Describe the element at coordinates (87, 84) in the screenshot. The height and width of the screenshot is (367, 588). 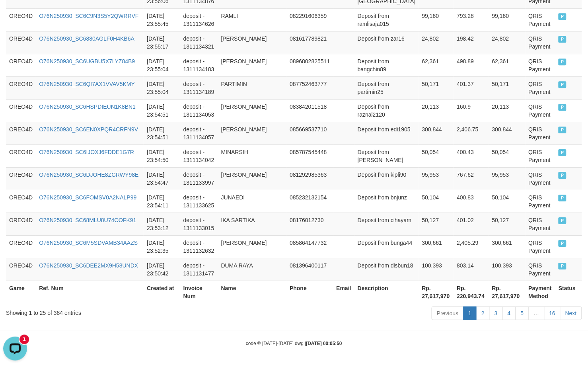
I see `a: O76N250930_SC6QI7AX1VVAV5KMY` at that location.